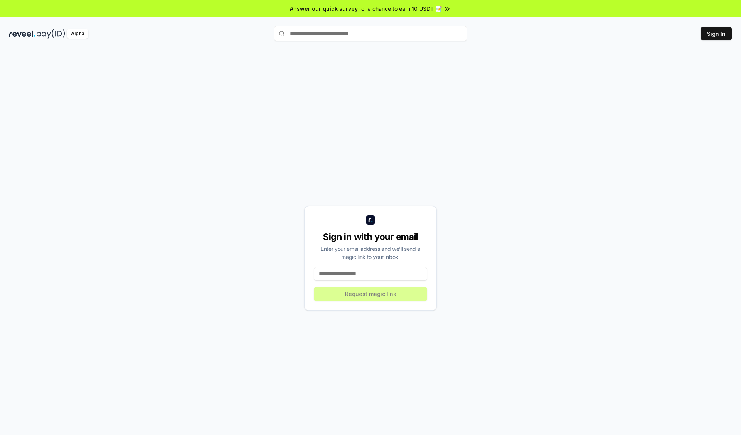 This screenshot has height=435, width=741. Describe the element at coordinates (22, 34) in the screenshot. I see `img: reveel_dark` at that location.